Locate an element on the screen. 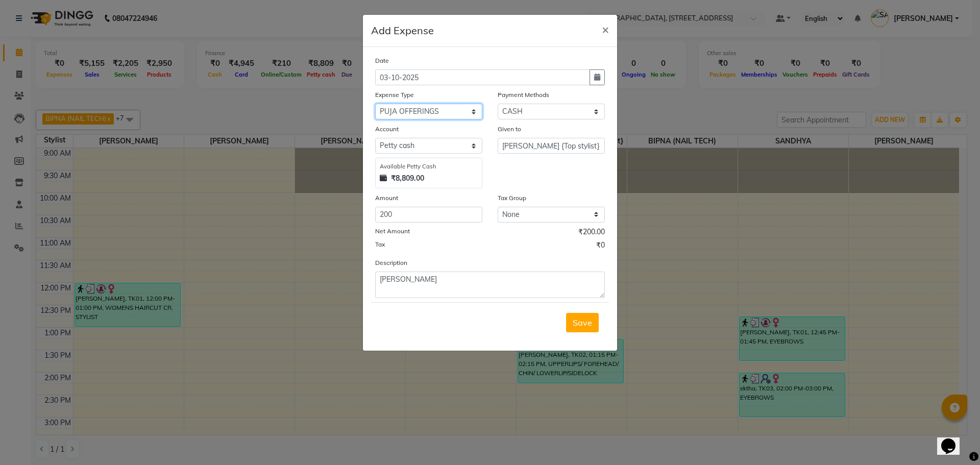 This screenshot has height=465, width=980. label: Date is located at coordinates (382, 61).